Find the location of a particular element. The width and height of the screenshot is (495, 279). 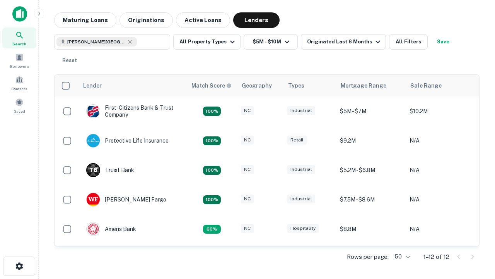

a: Contacts is located at coordinates (19, 83).